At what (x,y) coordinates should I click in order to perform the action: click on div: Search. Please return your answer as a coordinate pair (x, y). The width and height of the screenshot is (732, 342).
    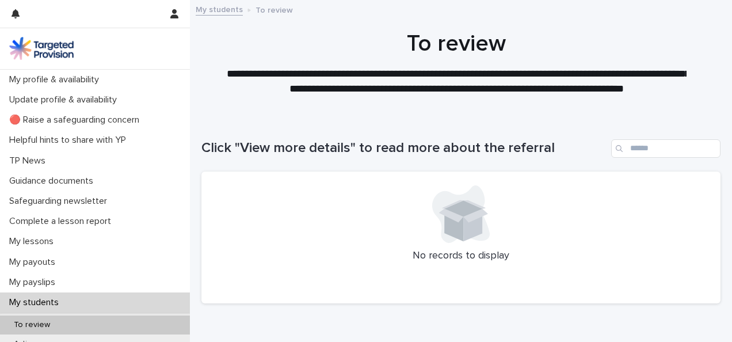
    Looking at the image, I should click on (666, 149).